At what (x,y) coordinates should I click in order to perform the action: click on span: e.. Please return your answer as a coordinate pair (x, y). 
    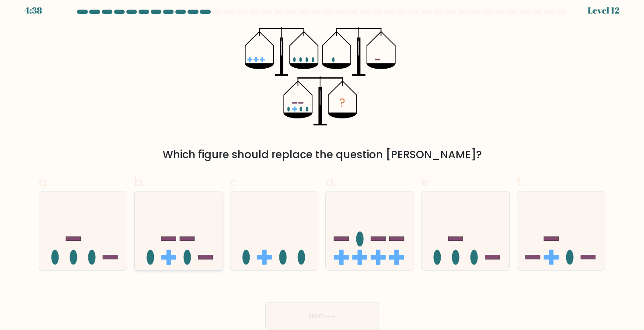
    Looking at the image, I should click on (426, 182).